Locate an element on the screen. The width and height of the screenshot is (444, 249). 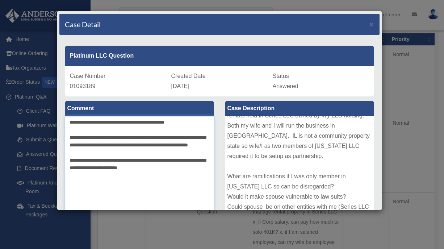
span: 01093189 is located at coordinates (83, 86).